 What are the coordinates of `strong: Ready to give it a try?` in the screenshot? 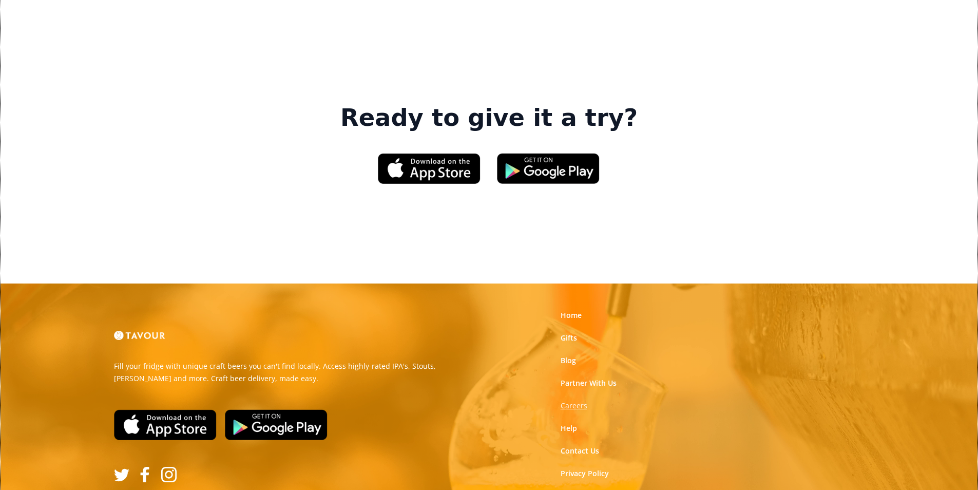 It's located at (489, 118).